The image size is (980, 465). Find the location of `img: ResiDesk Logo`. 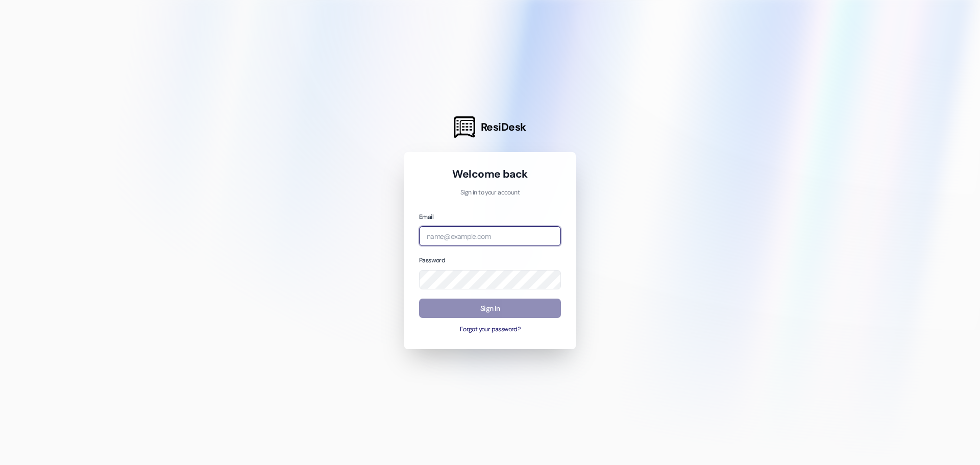

img: ResiDesk Logo is located at coordinates (465, 128).